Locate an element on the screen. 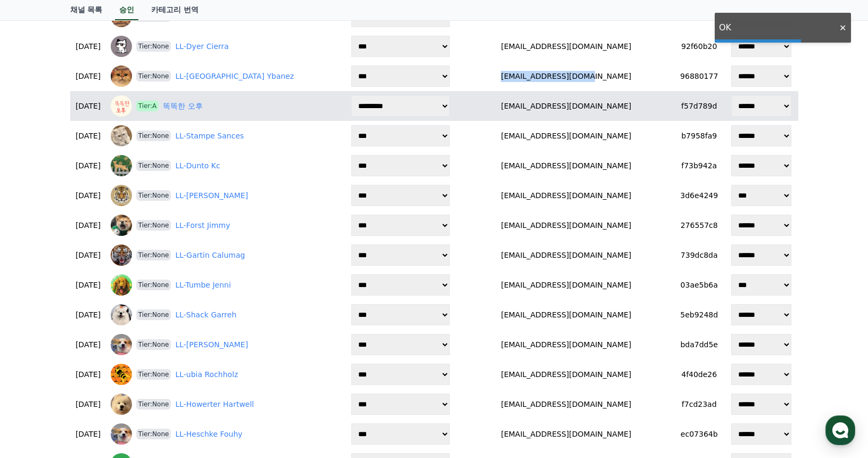  img: LL-Stampe Sances is located at coordinates (122, 136).